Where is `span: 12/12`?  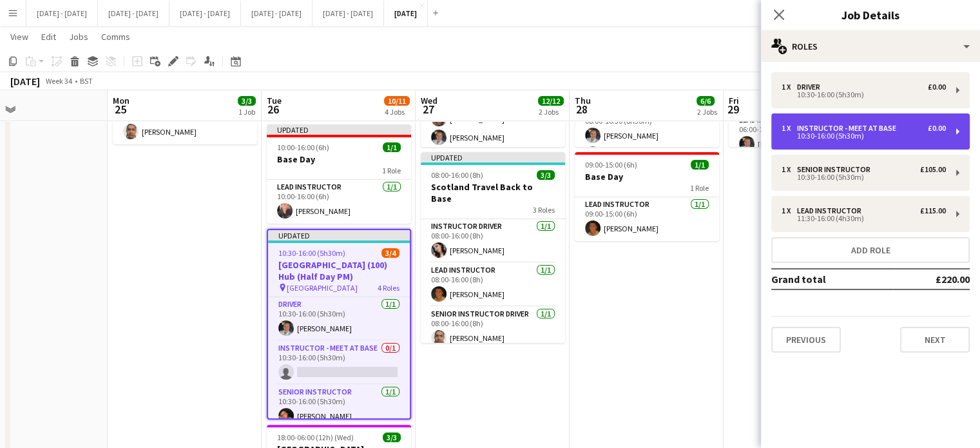 span: 12/12 is located at coordinates (551, 101).